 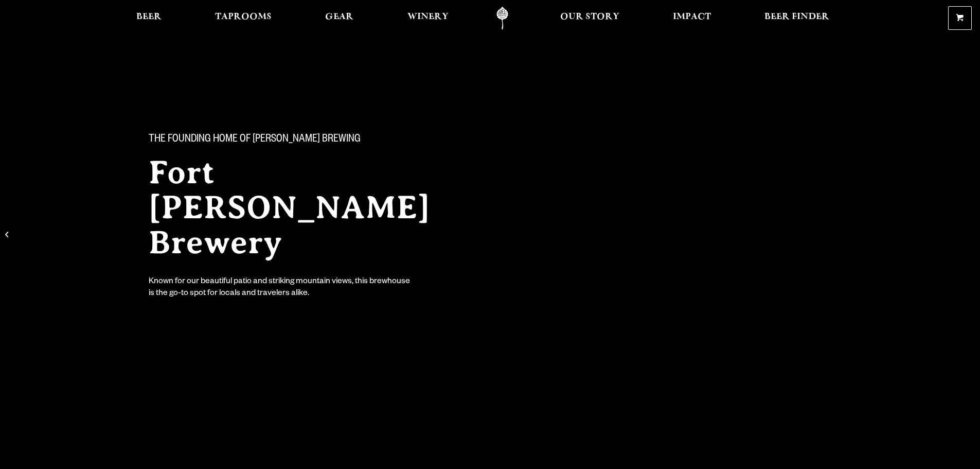 I want to click on span: Impact, so click(x=692, y=17).